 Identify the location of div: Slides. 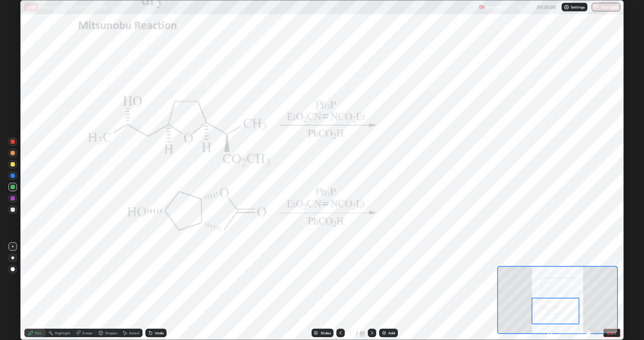
(326, 333).